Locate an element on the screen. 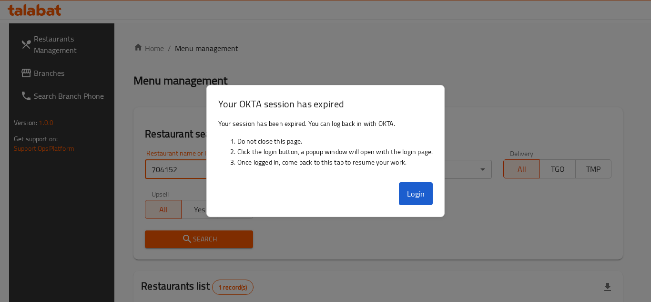 The width and height of the screenshot is (651, 302). li: Once logged in, come back to this tab to resume your work. is located at coordinates (335, 162).